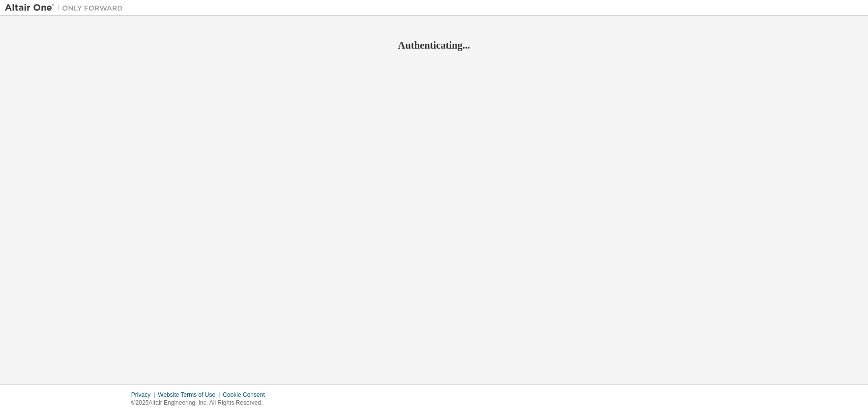 The height and width of the screenshot is (413, 868). What do you see at coordinates (145, 395) in the screenshot?
I see `div: Privacy` at bounding box center [145, 395].